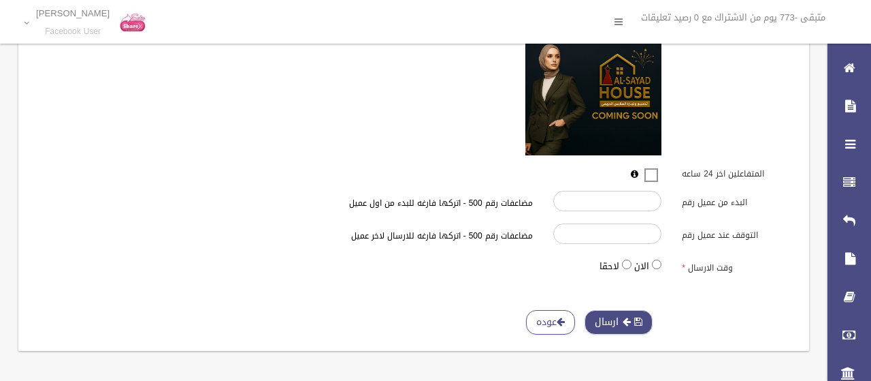  Describe the element at coordinates (737, 266) in the screenshot. I see `label: وقت الارسال` at that location.